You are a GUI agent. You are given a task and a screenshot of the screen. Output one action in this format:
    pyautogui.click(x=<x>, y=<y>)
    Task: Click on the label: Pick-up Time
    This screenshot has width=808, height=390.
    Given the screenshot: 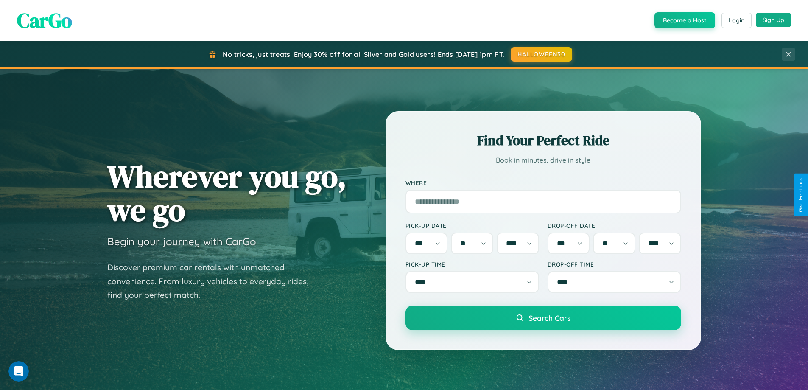 What is the action you would take?
    pyautogui.click(x=472, y=264)
    